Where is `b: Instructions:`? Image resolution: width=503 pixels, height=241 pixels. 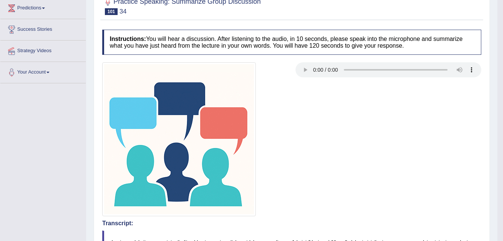
b: Instructions: is located at coordinates (128, 39).